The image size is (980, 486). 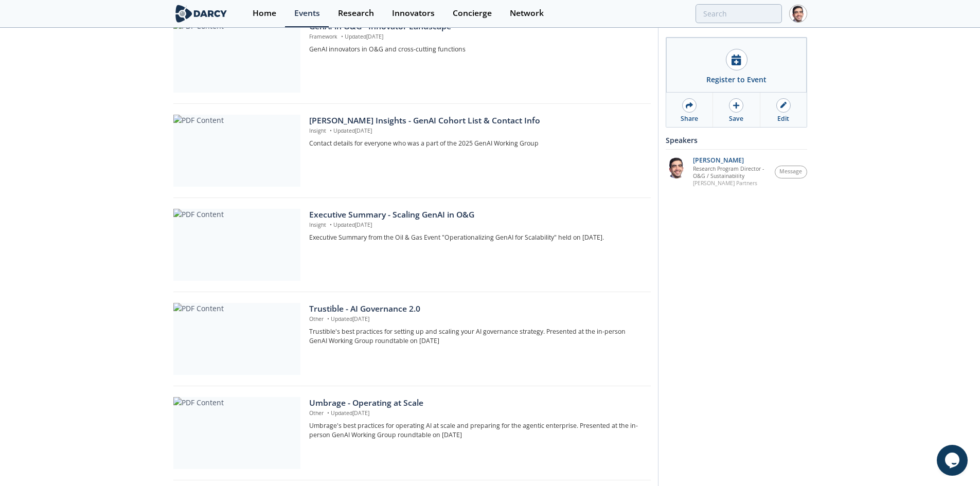 I want to click on div: Concierge, so click(x=472, y=13).